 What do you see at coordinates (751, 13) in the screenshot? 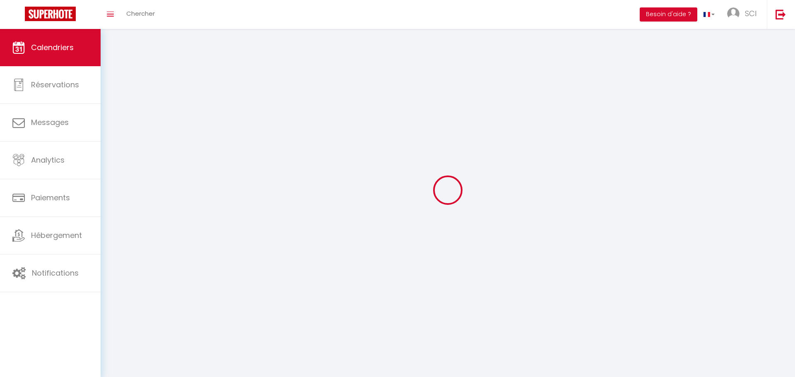
I see `span: SCI` at bounding box center [751, 13].